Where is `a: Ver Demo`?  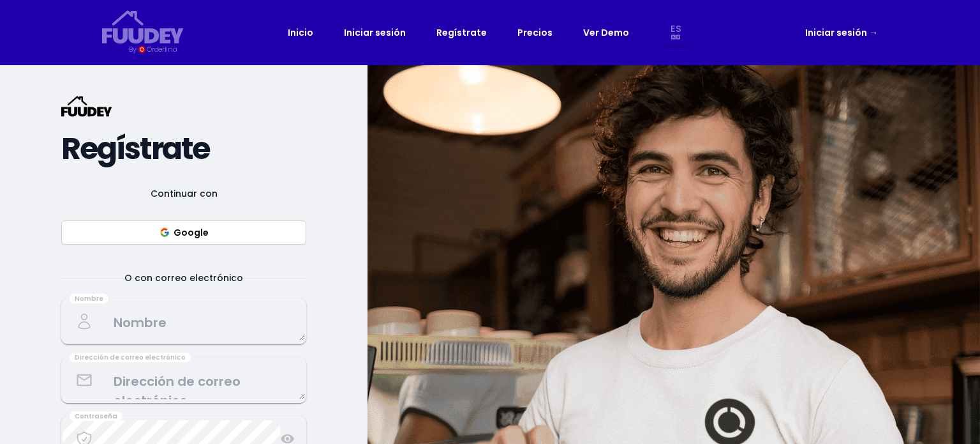 a: Ver Demo is located at coordinates (606, 33).